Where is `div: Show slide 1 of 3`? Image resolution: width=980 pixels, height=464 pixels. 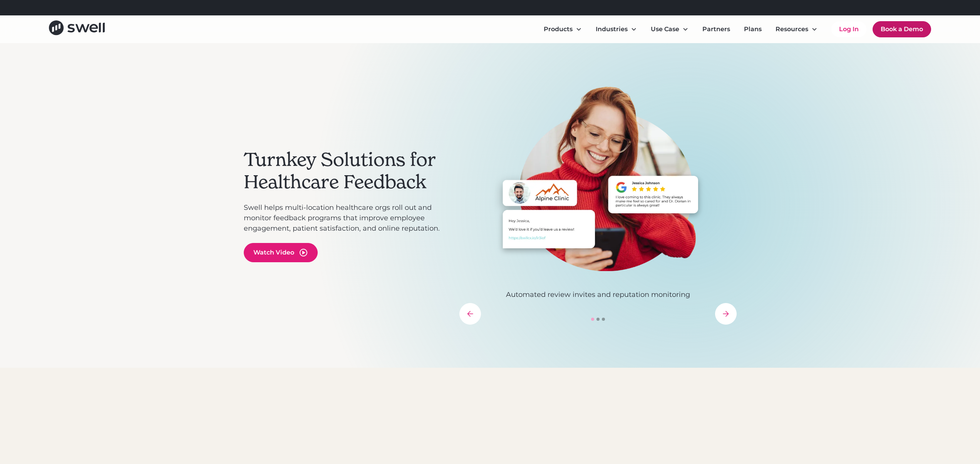 div: Show slide 1 of 3 is located at coordinates (593, 320).